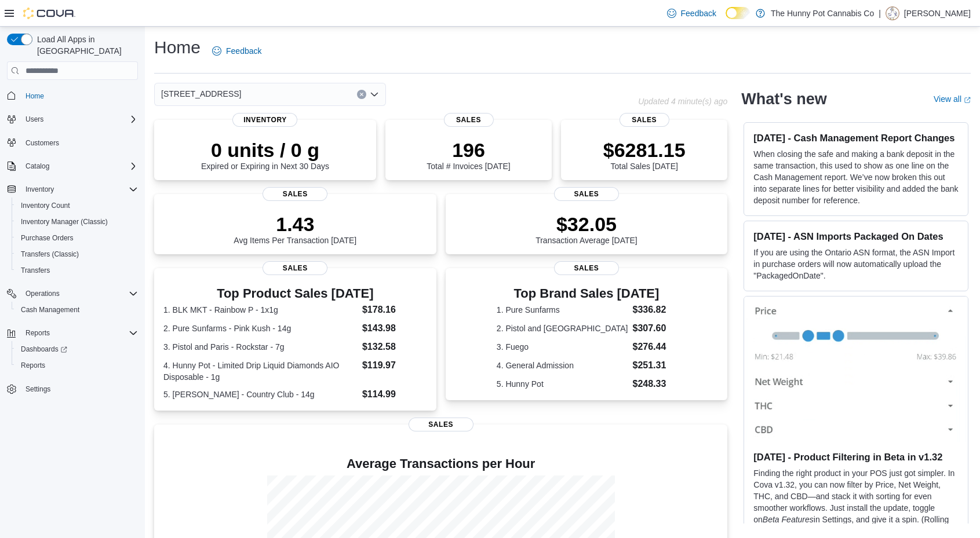  What do you see at coordinates (72, 166) in the screenshot?
I see `button: Catalog` at bounding box center [72, 166].